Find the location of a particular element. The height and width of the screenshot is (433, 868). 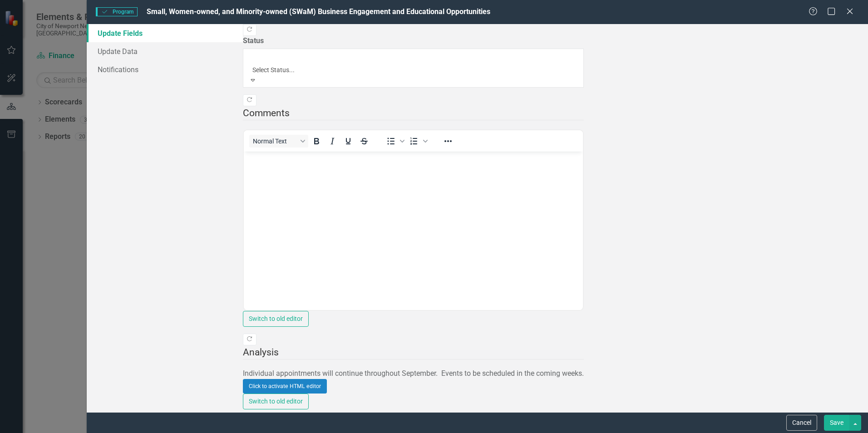

button: Block Normal Text is located at coordinates (279, 141).